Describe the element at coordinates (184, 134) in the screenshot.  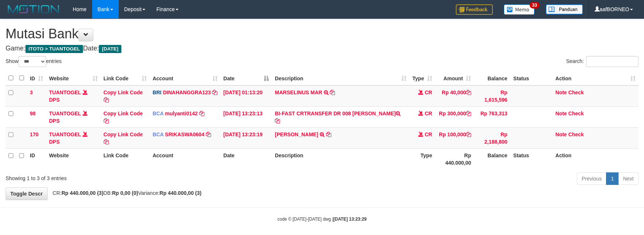
I see `a: SRIKASWA0604` at that location.